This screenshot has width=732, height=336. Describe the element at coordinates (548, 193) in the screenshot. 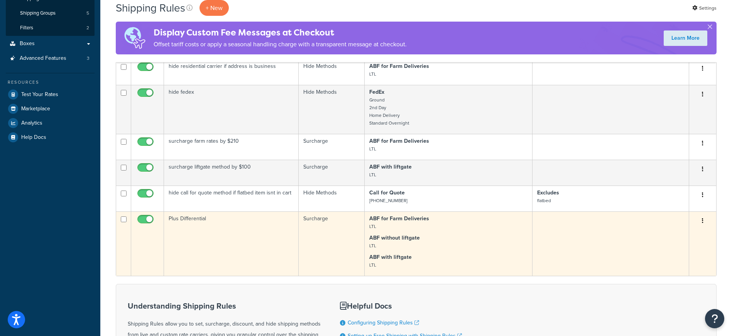

I see `strong: Excludes` at that location.